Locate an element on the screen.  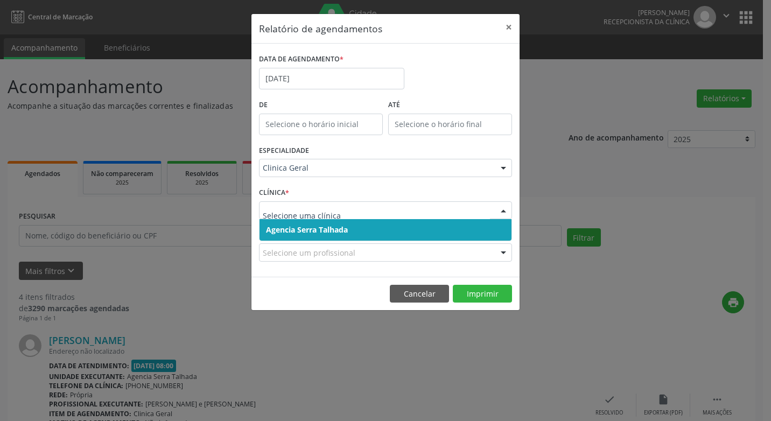
button: Cancelar is located at coordinates (419, 294).